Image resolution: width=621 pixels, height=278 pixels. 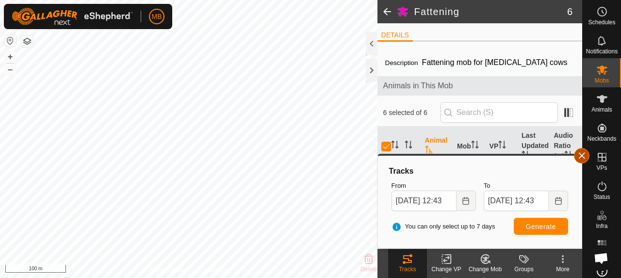 What do you see at coordinates (563, 269) in the screenshot?
I see `div: More` at bounding box center [563, 269].